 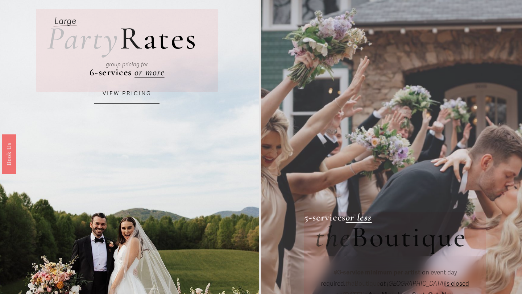 What do you see at coordinates (131, 38) in the screenshot?
I see `span: R` at bounding box center [131, 38].